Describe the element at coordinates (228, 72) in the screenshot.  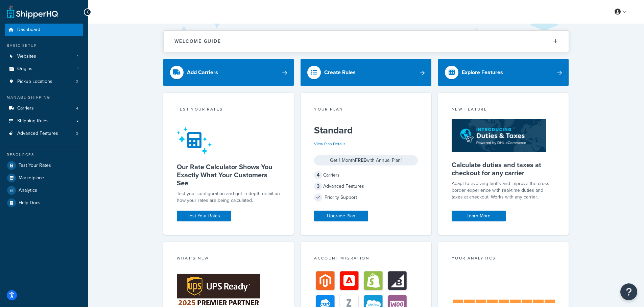
I see `a: Add Carriers` at that location.